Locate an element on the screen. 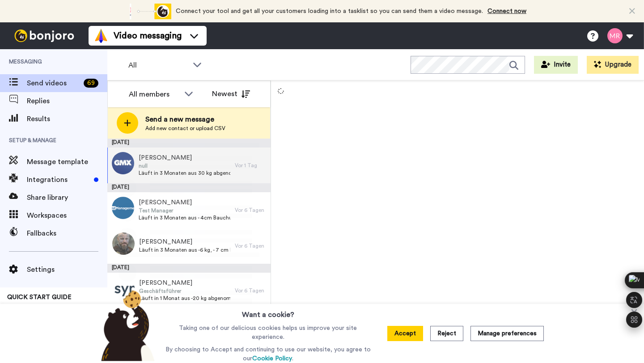  span: Läuft in 3 Monaten aus - 4cm Bauchumfang abgenommen, Gewicht schwankt bisher bei +/-3 kg um 90 kg... is located at coordinates (184, 218).